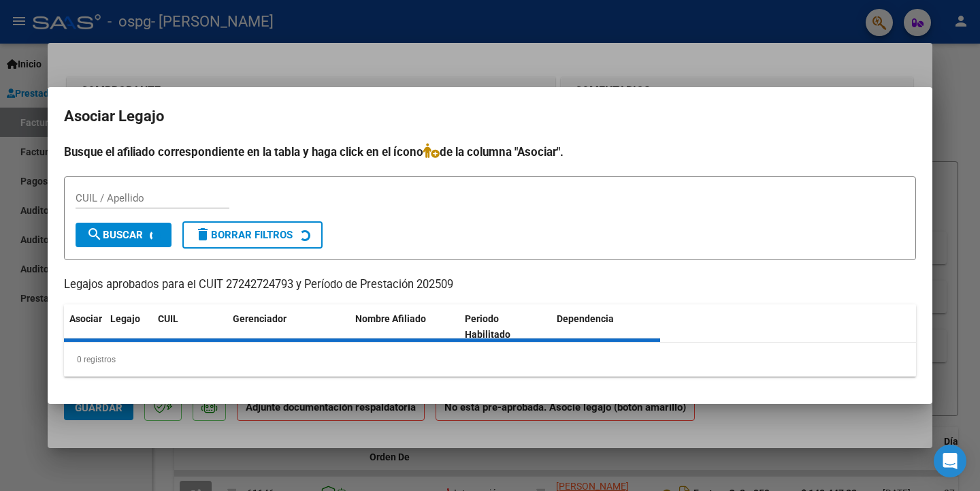  What do you see at coordinates (84, 327) in the screenshot?
I see `datatable-header-cell: Asociar` at bounding box center [84, 327].